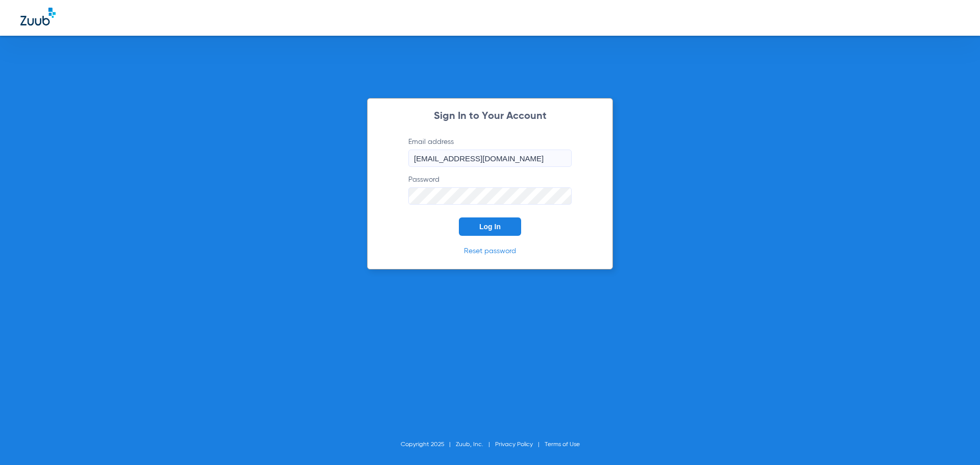 This screenshot has width=980, height=465. Describe the element at coordinates (561, 444) in the screenshot. I see `a: Terms of Use` at that location.